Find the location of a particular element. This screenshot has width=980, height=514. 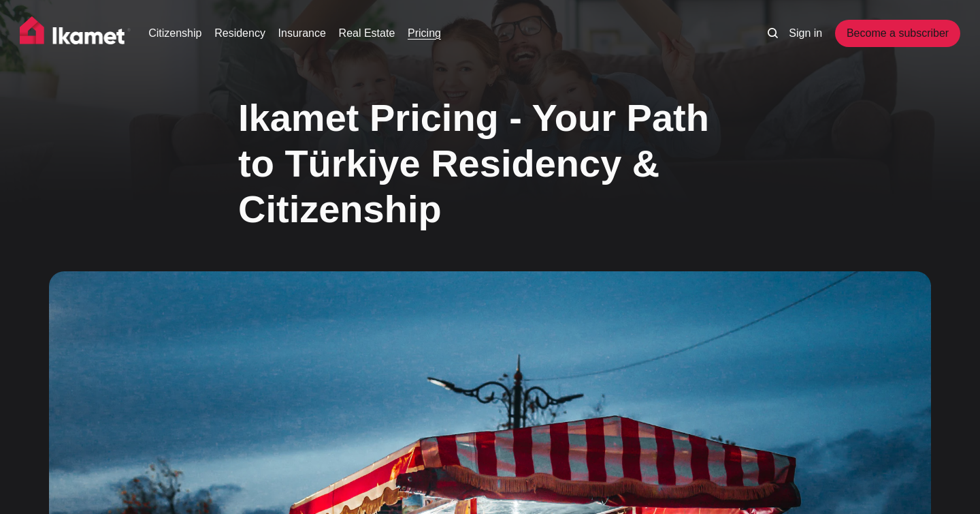

a: Residency is located at coordinates (239, 33).